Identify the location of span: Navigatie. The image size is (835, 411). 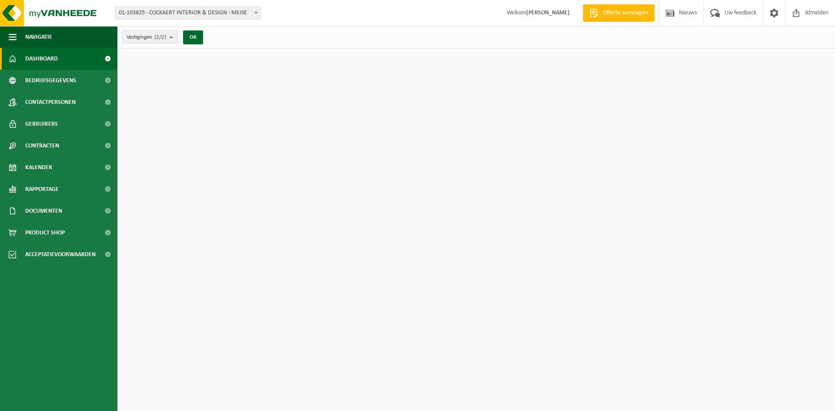
(39, 37).